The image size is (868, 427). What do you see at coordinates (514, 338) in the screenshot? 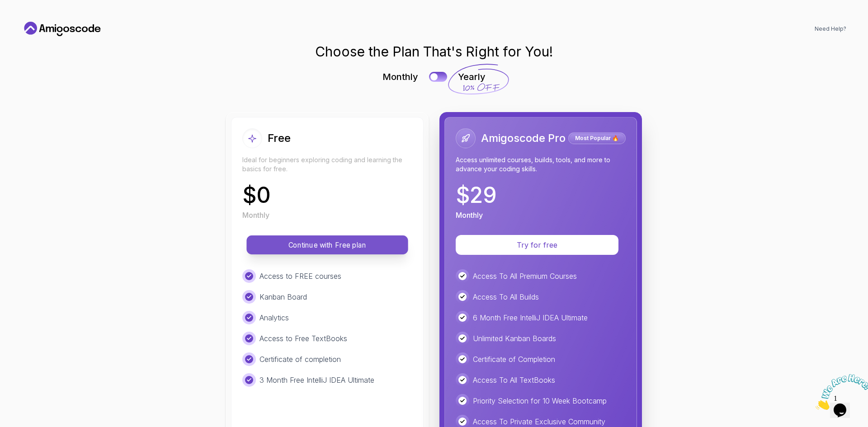
I see `p: Unlimited Kanban Boards` at bounding box center [514, 338].